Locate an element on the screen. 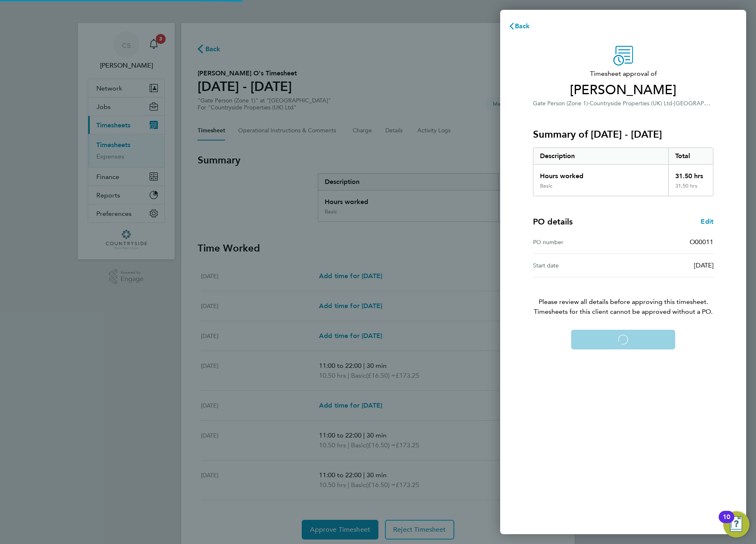 The width and height of the screenshot is (756, 544). div: Basic is located at coordinates (547, 186).